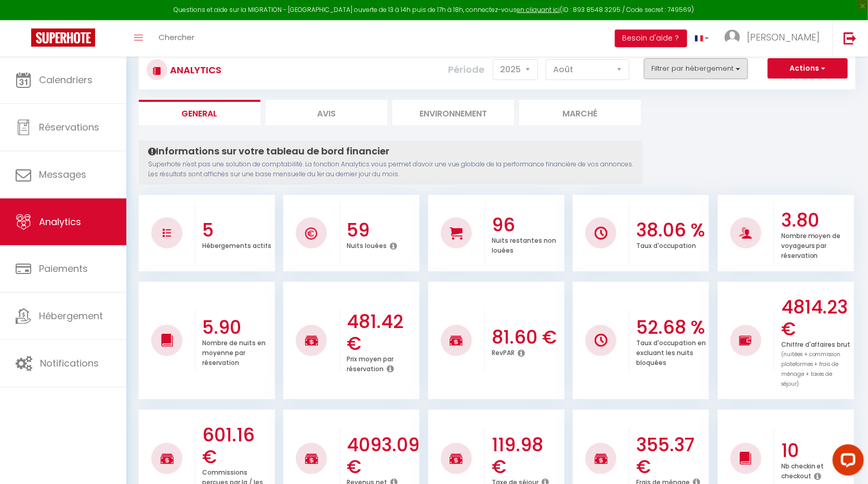 The image size is (868, 484). What do you see at coordinates (811, 370) in the screenshot?
I see `span: (nuitées + commission plateformes + frais de ménage + taxes de séjour)` at bounding box center [811, 370].